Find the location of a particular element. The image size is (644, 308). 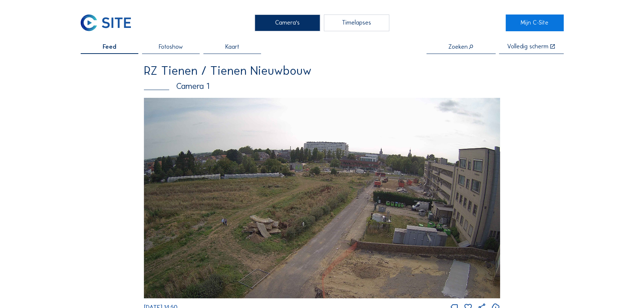

span: Kaart is located at coordinates (232, 47).